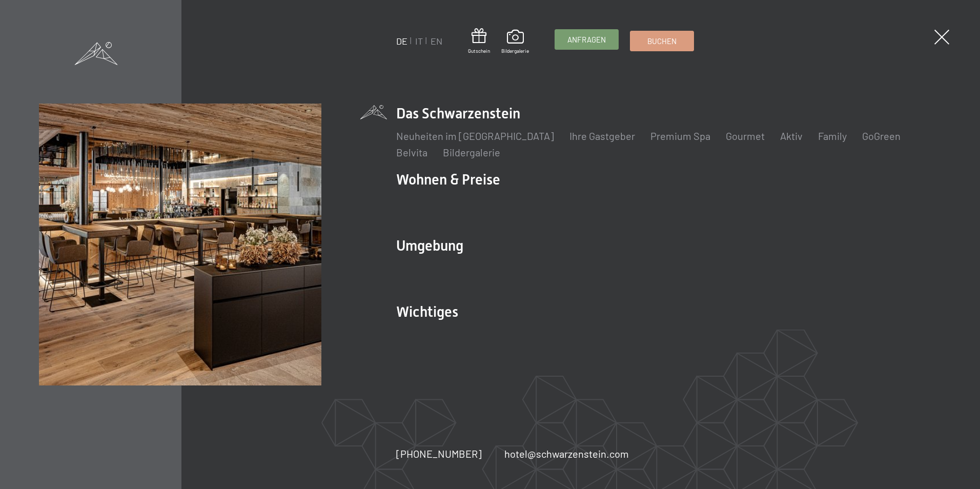 This screenshot has height=489, width=980. I want to click on a: IT, so click(418, 41).